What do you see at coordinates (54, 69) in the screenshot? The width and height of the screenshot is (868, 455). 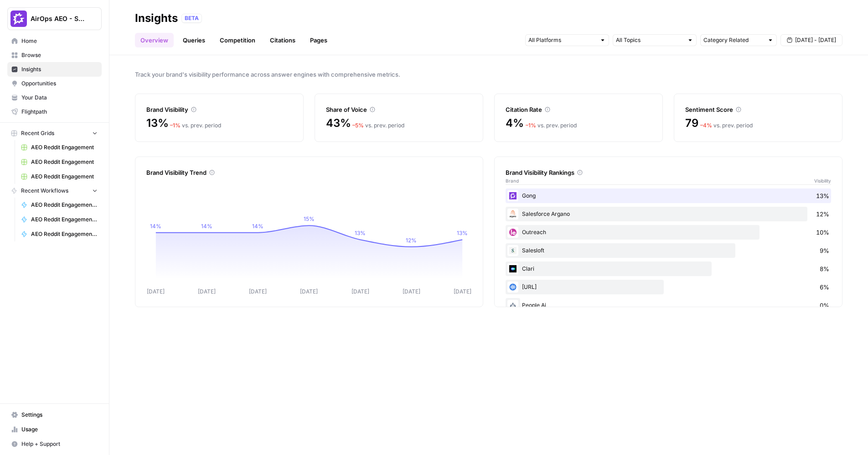 I see `a: Insights` at bounding box center [54, 69].